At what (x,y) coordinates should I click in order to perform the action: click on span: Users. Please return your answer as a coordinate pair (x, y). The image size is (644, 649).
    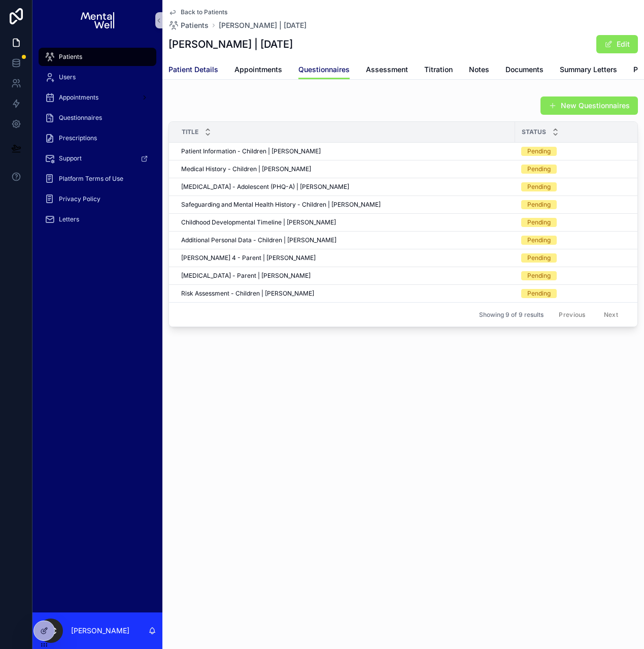
    Looking at the image, I should click on (67, 77).